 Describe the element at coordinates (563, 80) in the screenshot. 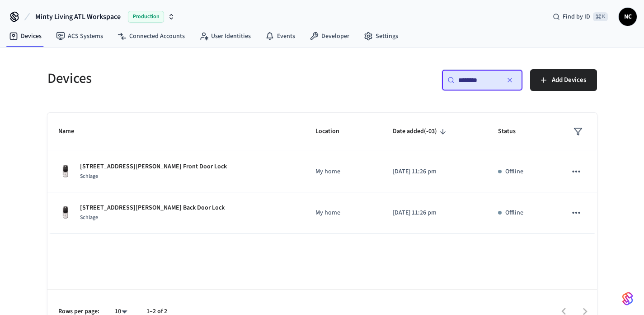

I see `button: Add Devices` at that location.